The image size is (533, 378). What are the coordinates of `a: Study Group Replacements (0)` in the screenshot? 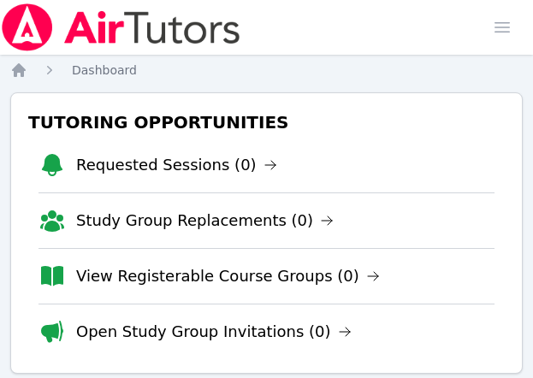 It's located at (204, 221).